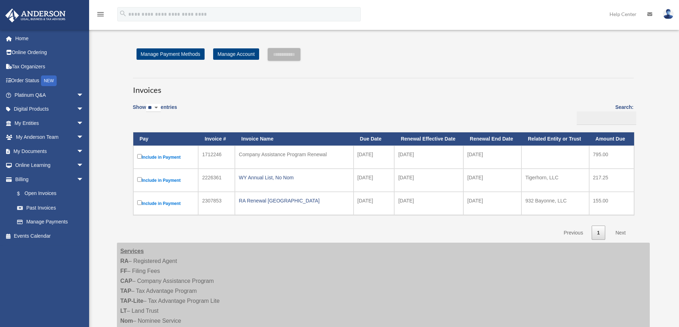 This screenshot has width=679, height=327. I want to click on a: My Anderson Teamarrow_drop_down, so click(50, 138).